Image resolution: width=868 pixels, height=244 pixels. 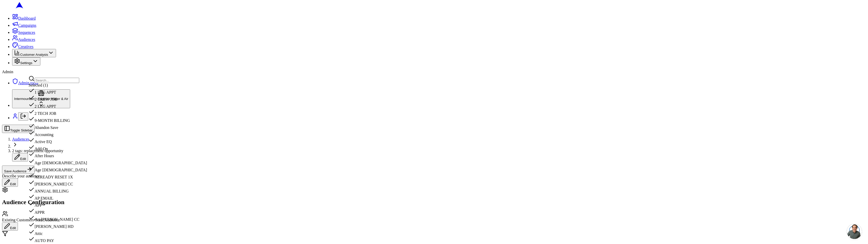 What do you see at coordinates (24, 25) in the screenshot?
I see `a: Campaigns` at bounding box center [24, 25].